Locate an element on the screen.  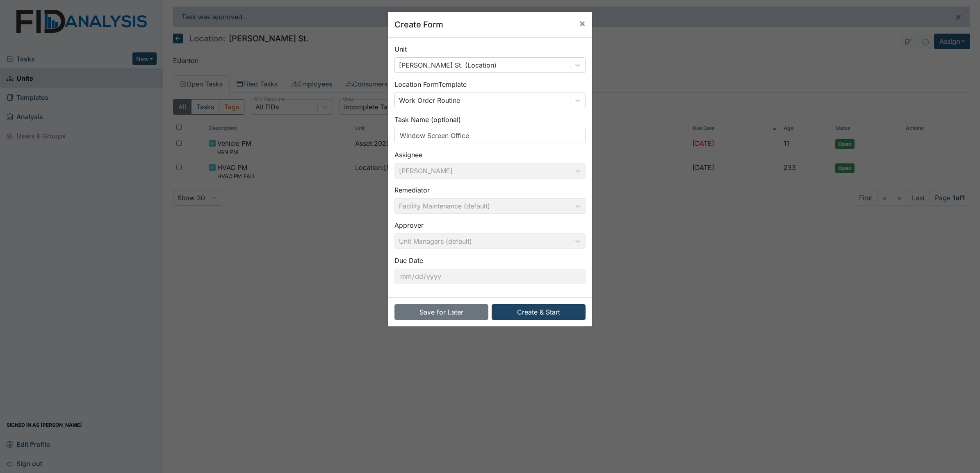
label: Unit is located at coordinates (401, 49).